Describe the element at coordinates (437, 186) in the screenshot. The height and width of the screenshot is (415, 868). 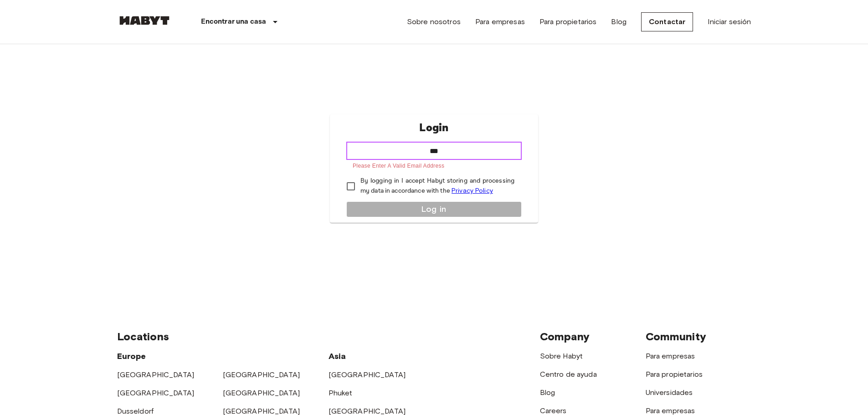
I see `p: By logging in I accept Habyt storing and processing my data in accordance with the` at that location.